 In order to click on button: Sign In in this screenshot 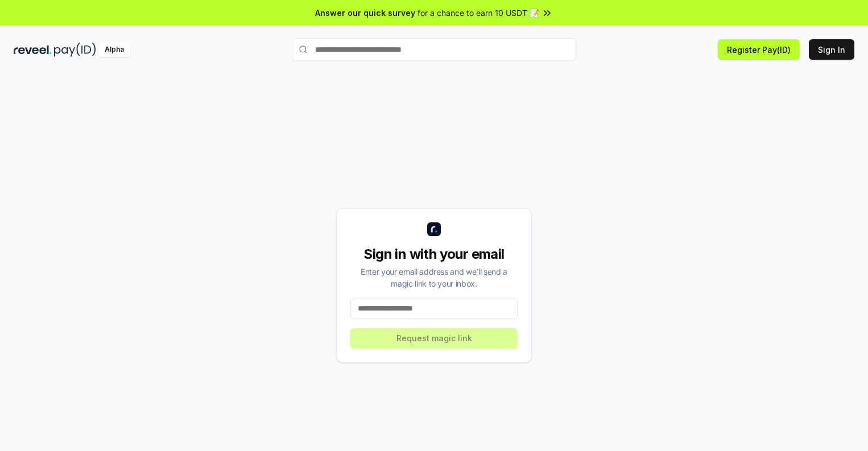, I will do `click(832, 50)`.